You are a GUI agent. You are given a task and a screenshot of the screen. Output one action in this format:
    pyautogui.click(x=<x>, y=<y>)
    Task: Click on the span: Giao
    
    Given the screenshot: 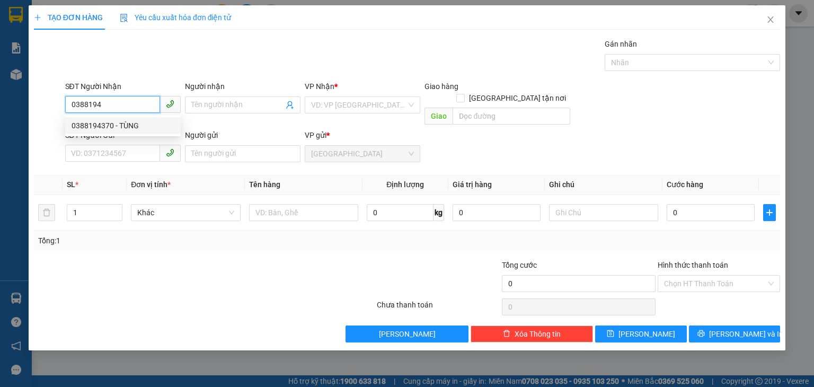 What is the action you would take?
    pyautogui.click(x=438, y=116)
    